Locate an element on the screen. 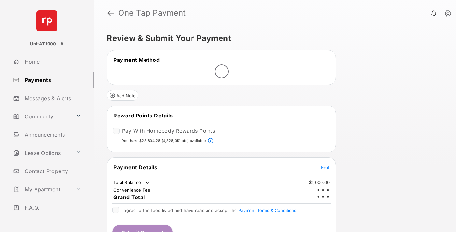 The width and height of the screenshot is (456, 232). h5: Review & Submit Your Payment is located at coordinates (273, 38).